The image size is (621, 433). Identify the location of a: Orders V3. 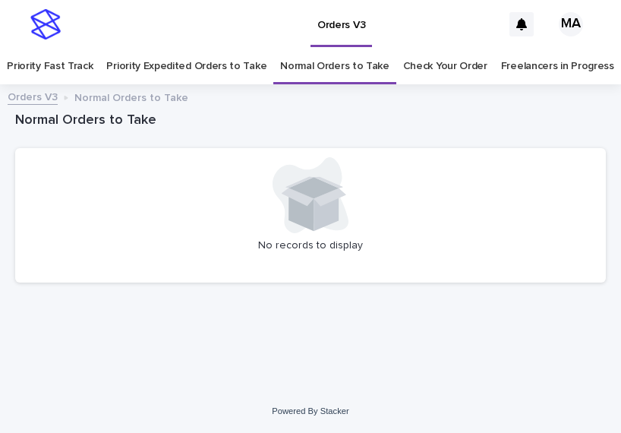
(33, 96).